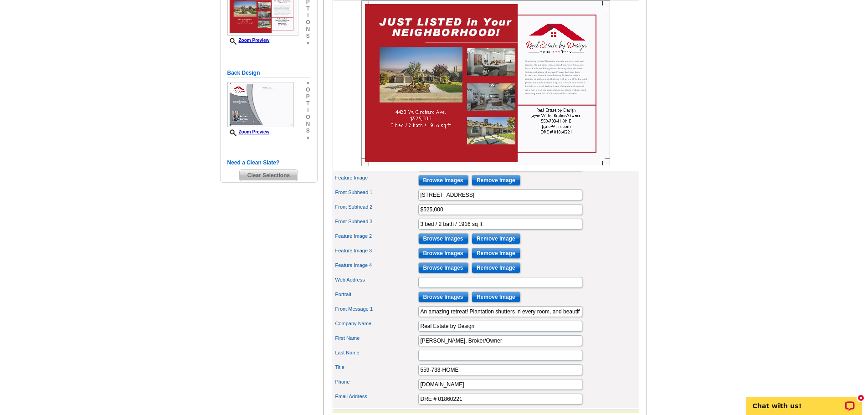 This screenshot has width=868, height=415. I want to click on label: Front Subhead 1, so click(376, 192).